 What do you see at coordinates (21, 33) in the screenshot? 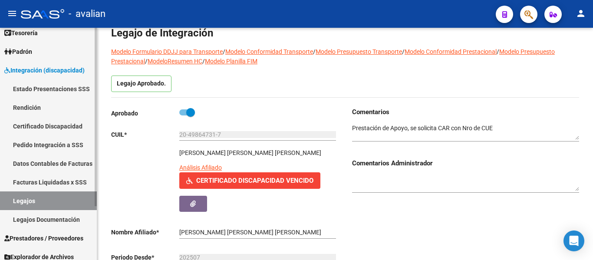
I see `span: Tesorería` at bounding box center [21, 33].